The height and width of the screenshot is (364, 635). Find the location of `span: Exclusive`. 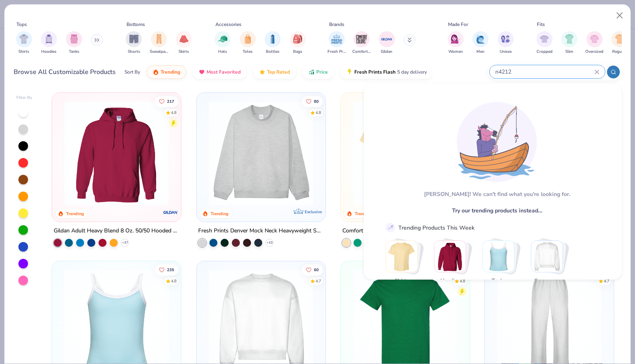

span: Exclusive is located at coordinates (313, 212).